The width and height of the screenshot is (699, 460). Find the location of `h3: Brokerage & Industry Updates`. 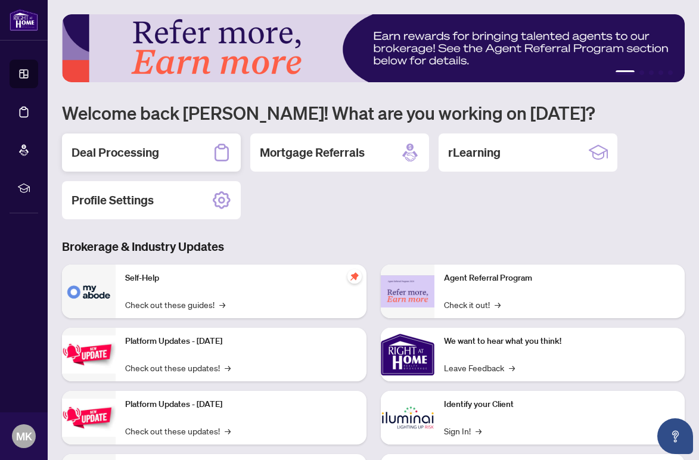

h3: Brokerage & Industry Updates is located at coordinates (373, 247).